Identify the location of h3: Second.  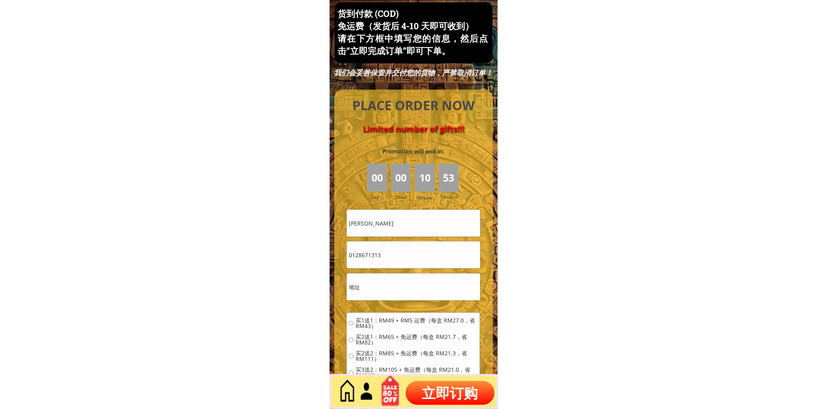
(450, 197).